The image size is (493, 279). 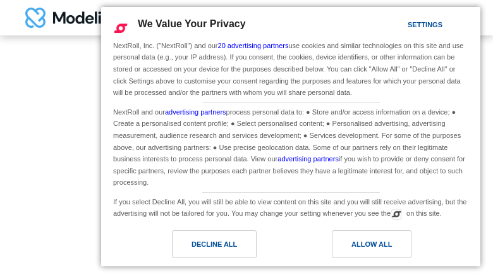 What do you see at coordinates (253, 46) in the screenshot?
I see `a: 20 advertising partners` at bounding box center [253, 46].